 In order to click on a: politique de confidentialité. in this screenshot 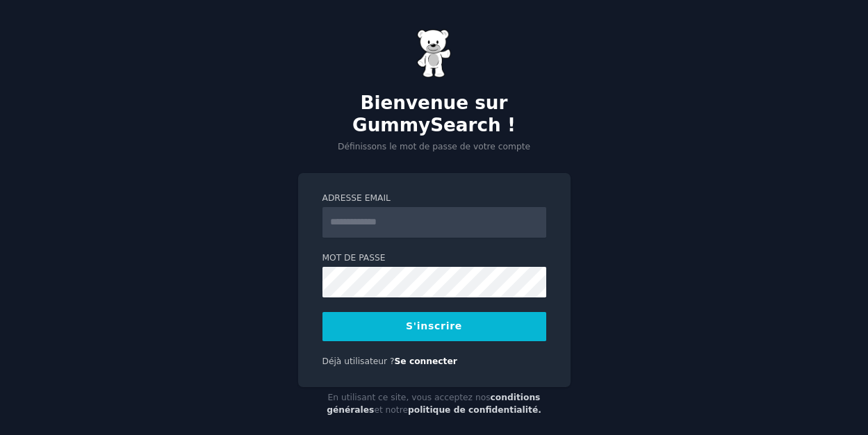, I will do `click(474, 410)`.